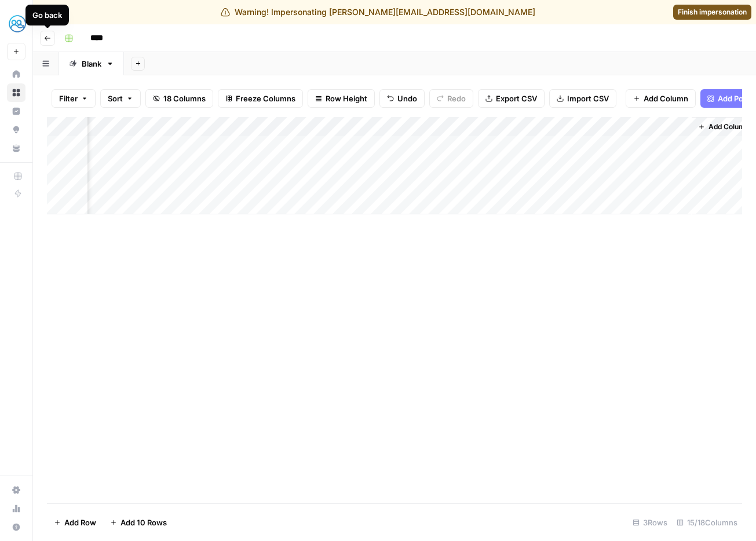  I want to click on a: Settings, so click(16, 490).